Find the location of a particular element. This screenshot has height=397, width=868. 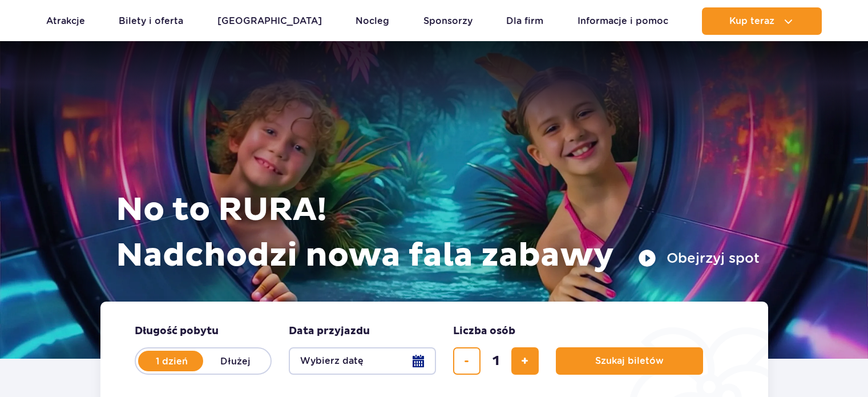

button: Wybierz datę is located at coordinates (363, 361).